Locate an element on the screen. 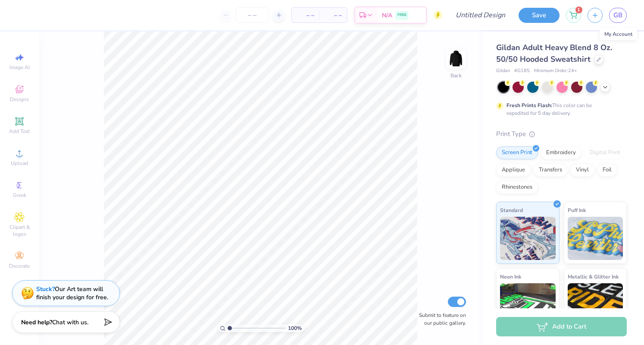 Image resolution: width=644 pixels, height=345 pixels. img: Neon Ink is located at coordinates (528, 304).